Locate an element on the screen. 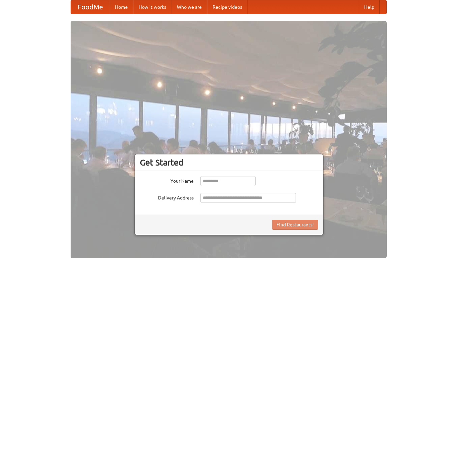 This screenshot has height=476, width=457. h3: Get Started is located at coordinates (229, 162).